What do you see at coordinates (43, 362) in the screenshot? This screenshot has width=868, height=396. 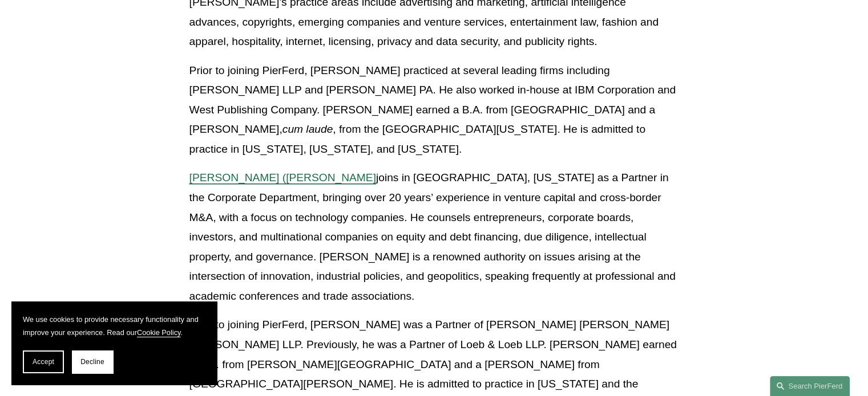 I see `button: Accept` at bounding box center [43, 362].